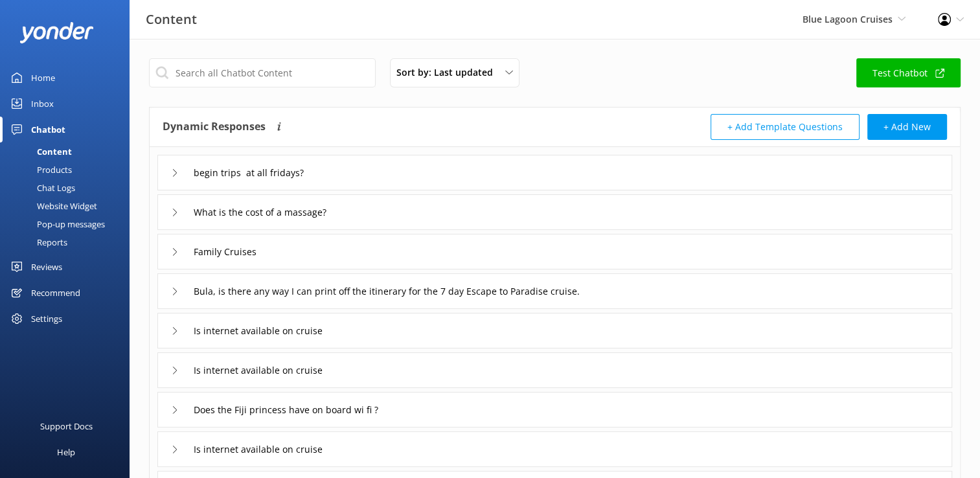 This screenshot has height=478, width=980. I want to click on div: Support Docs, so click(66, 426).